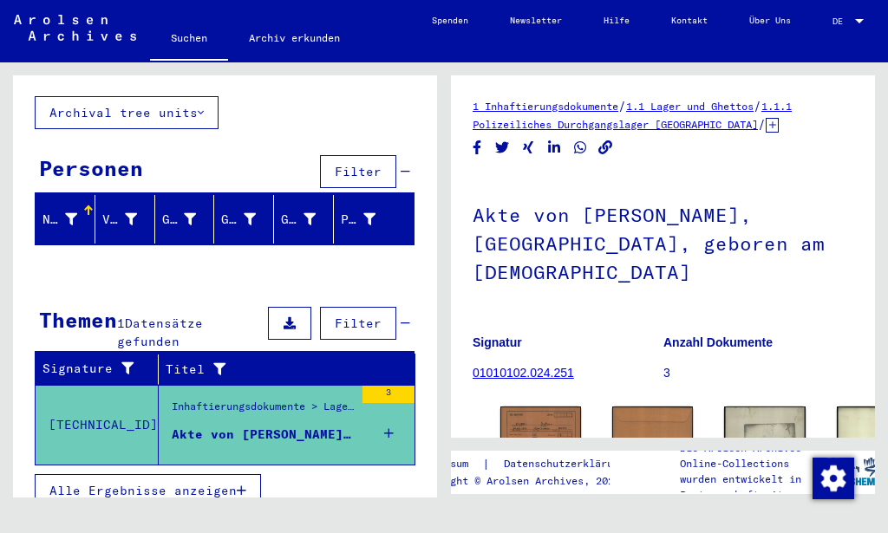  Describe the element at coordinates (185, 219) in the screenshot. I see `mat-header-cell: Geburtsname` at that location.